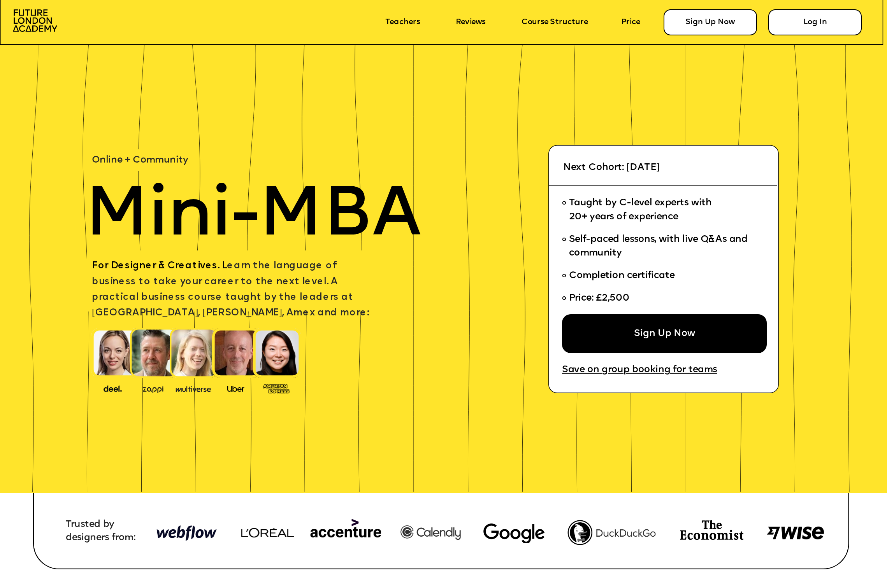  I want to click on img: image-780dffe3-2af1-445f-9bcc-6343d0dbf7fb.webp, so click(514, 534).